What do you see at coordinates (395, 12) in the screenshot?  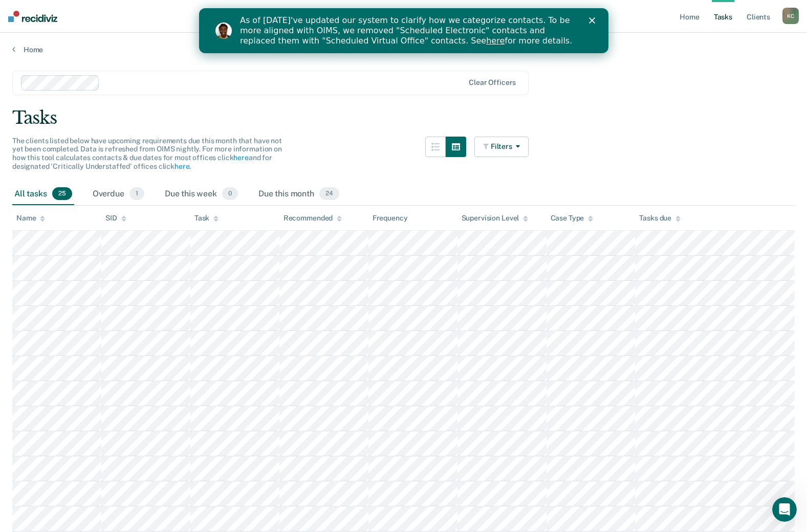 I see `div: Close` at bounding box center [395, 12].